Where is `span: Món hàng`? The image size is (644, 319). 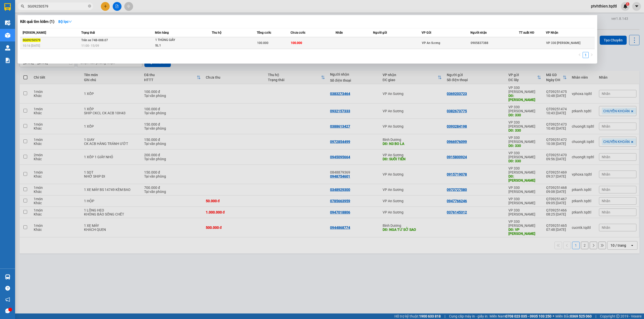
span: Món hàng is located at coordinates (162, 32).